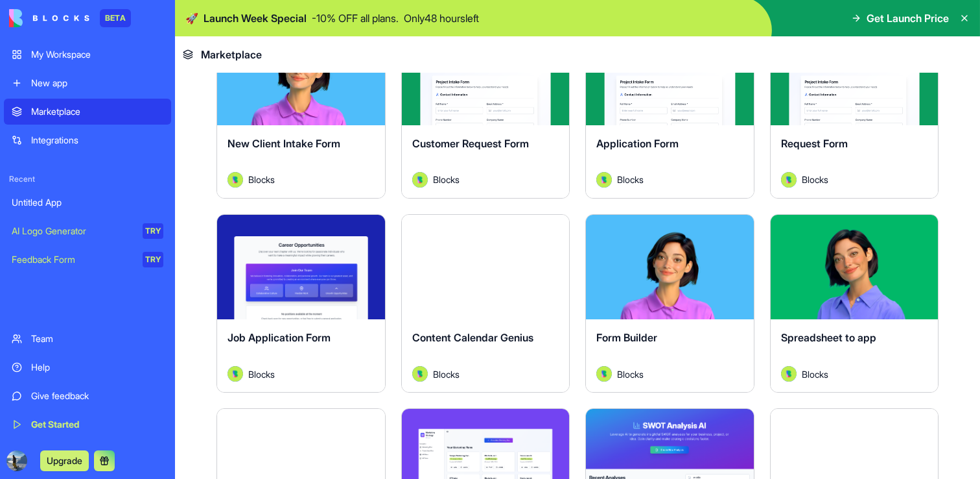  What do you see at coordinates (88, 338) in the screenshot?
I see `a: Team` at bounding box center [88, 338].